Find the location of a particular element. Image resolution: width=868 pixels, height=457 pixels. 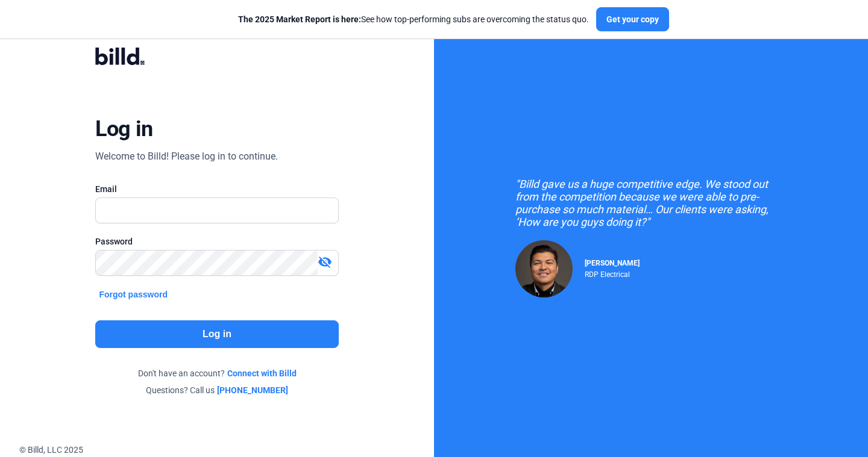

div: RDP Electrical is located at coordinates (611, 273).